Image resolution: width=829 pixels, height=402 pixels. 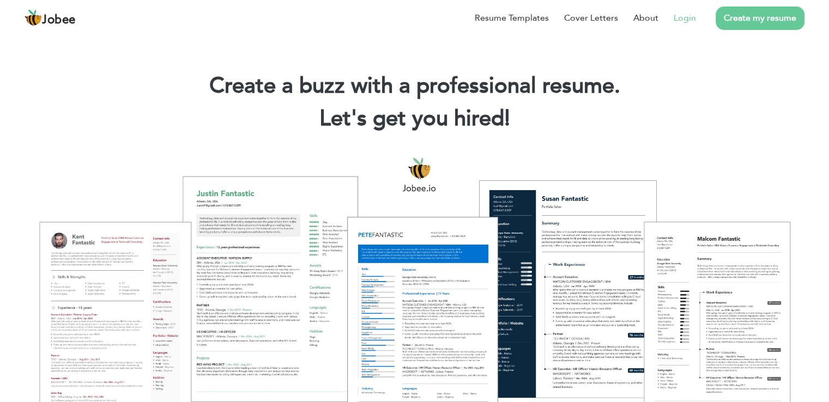 What do you see at coordinates (760, 18) in the screenshot?
I see `a: Create my resume` at bounding box center [760, 18].